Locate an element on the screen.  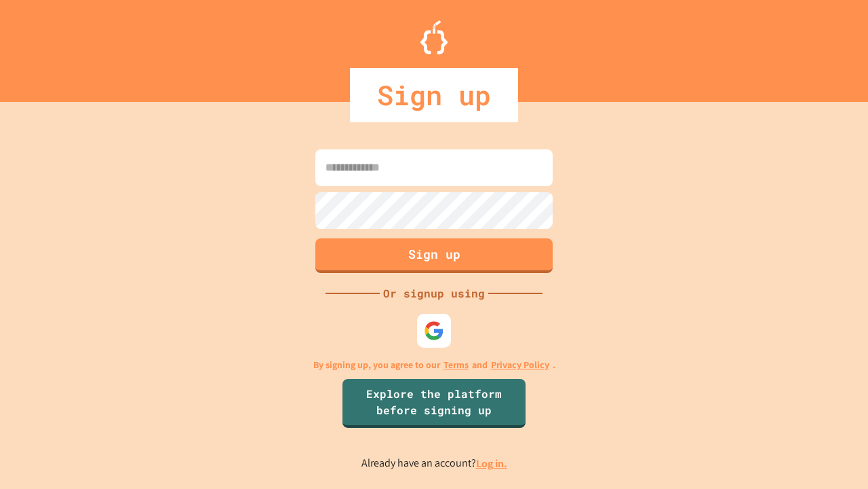
a: Explore the platform before signing up is located at coordinates (434, 403).